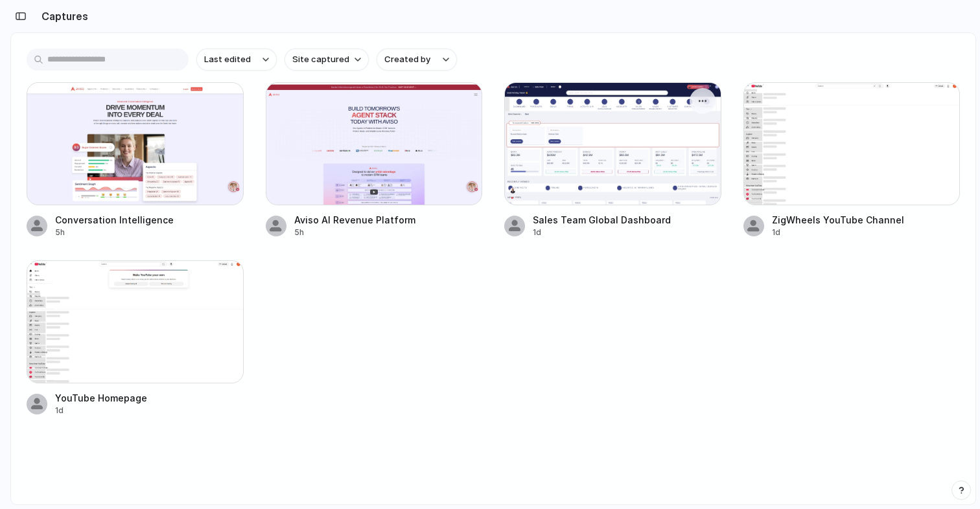 This screenshot has height=509, width=980. Describe the element at coordinates (228, 59) in the screenshot. I see `span: Last edited` at that location.